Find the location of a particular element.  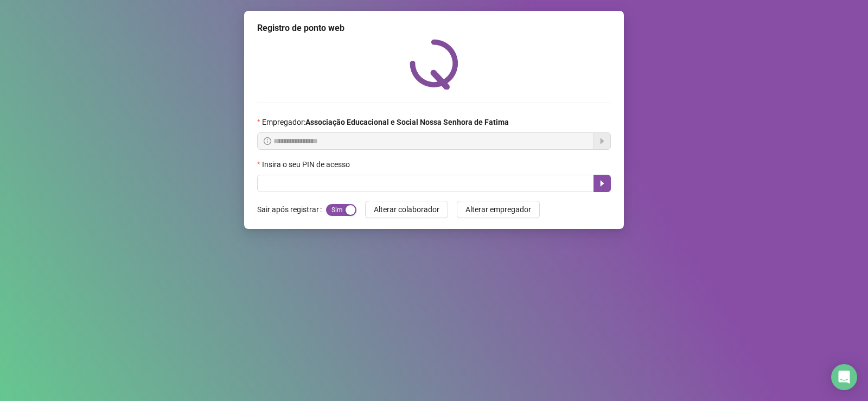

strong: Associação Educacional e Social Nossa Senhora de Fatima is located at coordinates (407, 122).